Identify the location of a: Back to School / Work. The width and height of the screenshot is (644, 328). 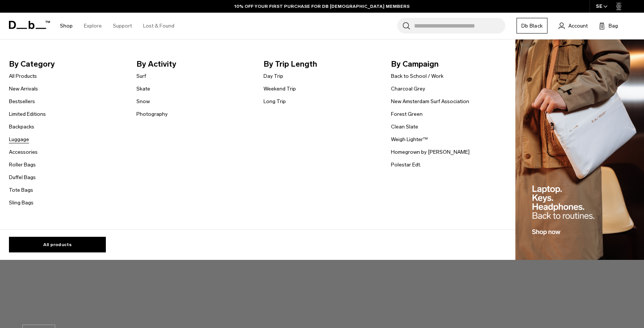
(417, 76).